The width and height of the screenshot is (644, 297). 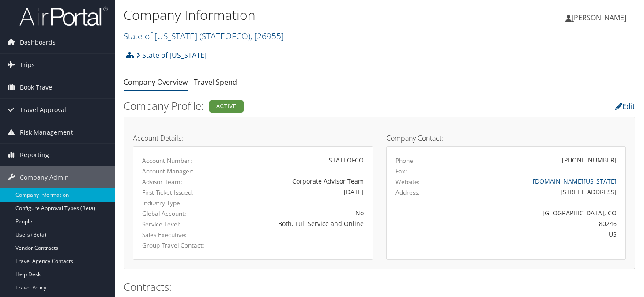 I want to click on span: Travel Approval, so click(x=43, y=110).